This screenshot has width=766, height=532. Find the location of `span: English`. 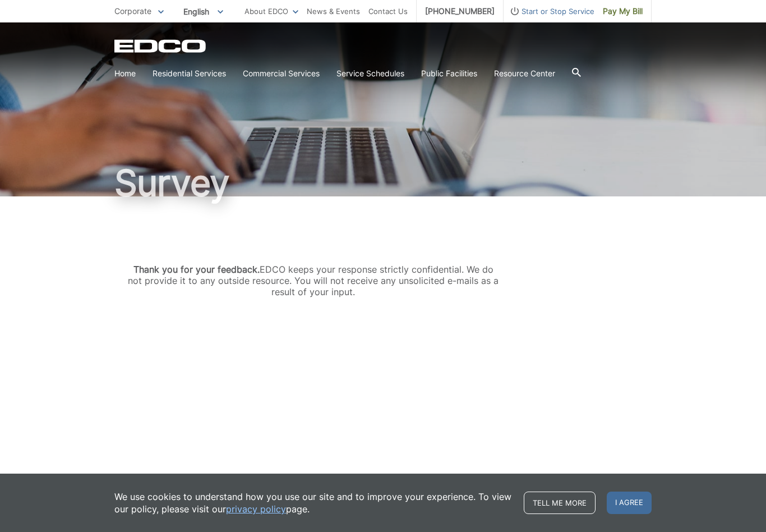

span: English is located at coordinates (203, 11).